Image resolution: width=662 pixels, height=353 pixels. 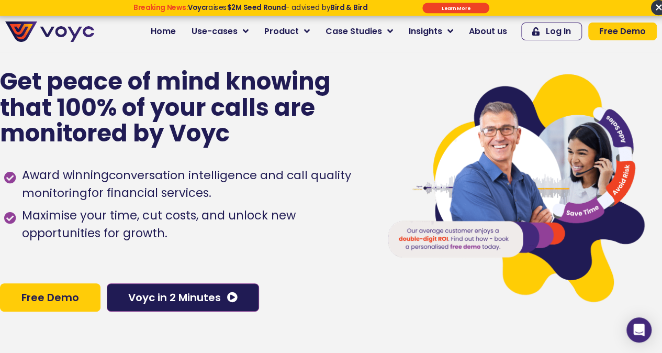 What do you see at coordinates (197, 7) in the screenshot?
I see `strong: Voyc` at bounding box center [197, 7].